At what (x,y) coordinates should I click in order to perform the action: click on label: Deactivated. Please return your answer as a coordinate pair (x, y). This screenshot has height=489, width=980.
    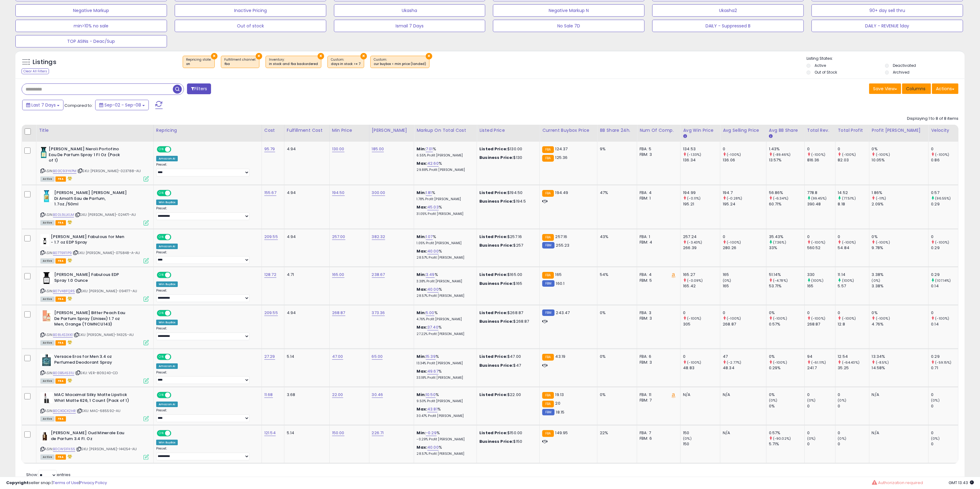
    Looking at the image, I should click on (904, 66).